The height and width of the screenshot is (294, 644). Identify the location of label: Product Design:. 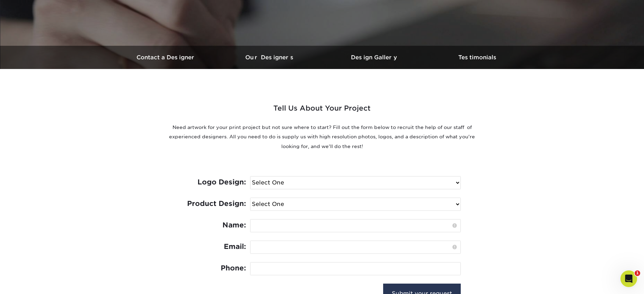
(215, 203).